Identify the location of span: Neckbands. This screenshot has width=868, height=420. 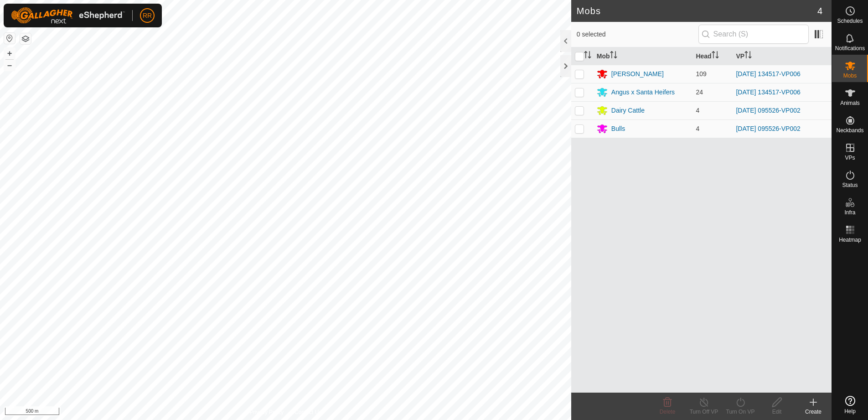
(850, 130).